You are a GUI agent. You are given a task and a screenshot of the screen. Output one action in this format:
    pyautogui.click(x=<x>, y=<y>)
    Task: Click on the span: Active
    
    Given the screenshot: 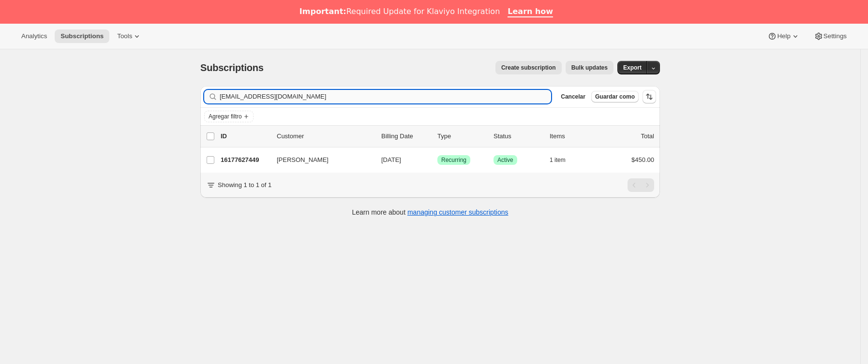 What is the action you would take?
    pyautogui.click(x=505, y=160)
    